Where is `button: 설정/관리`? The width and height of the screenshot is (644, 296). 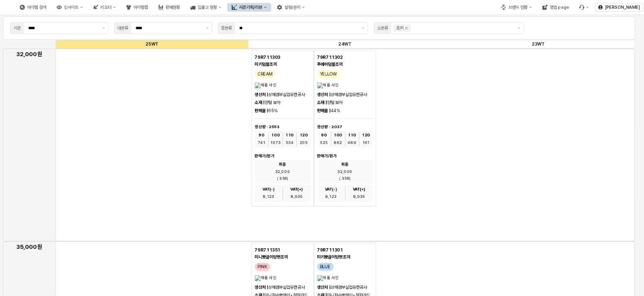
button: 설정/관리 is located at coordinates (291, 7).